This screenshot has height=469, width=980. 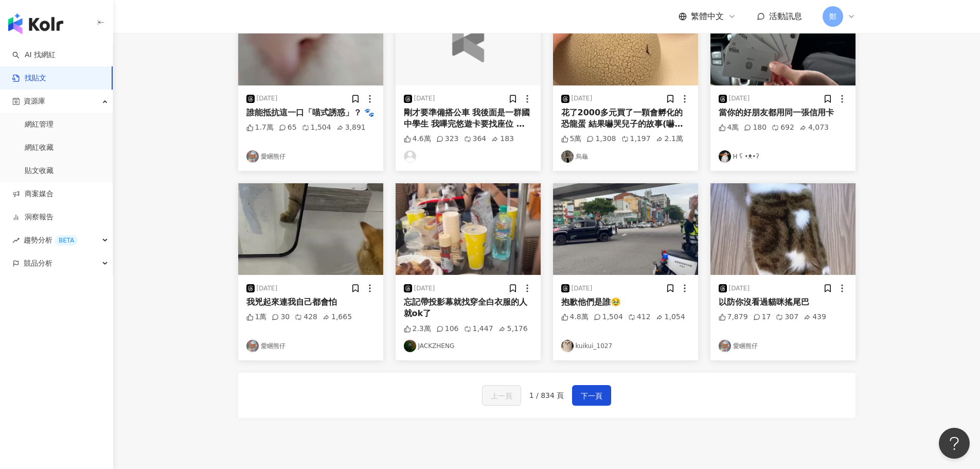 I want to click on div: 2.3萬, so click(x=418, y=329).